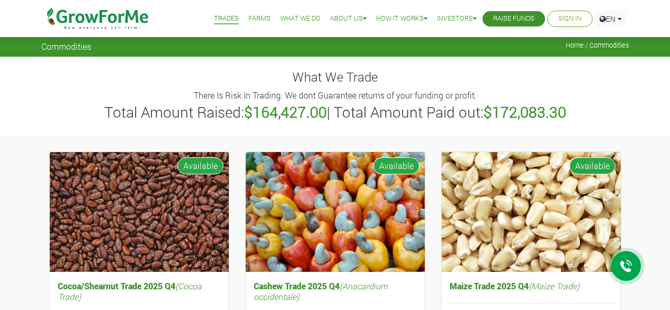 This screenshot has height=310, width=670. I want to click on a: Sign In, so click(570, 19).